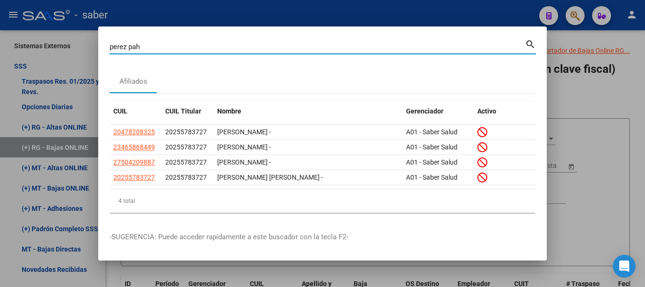  What do you see at coordinates (308, 111) in the screenshot?
I see `datatable-header-cell: Nombre` at bounding box center [308, 111].